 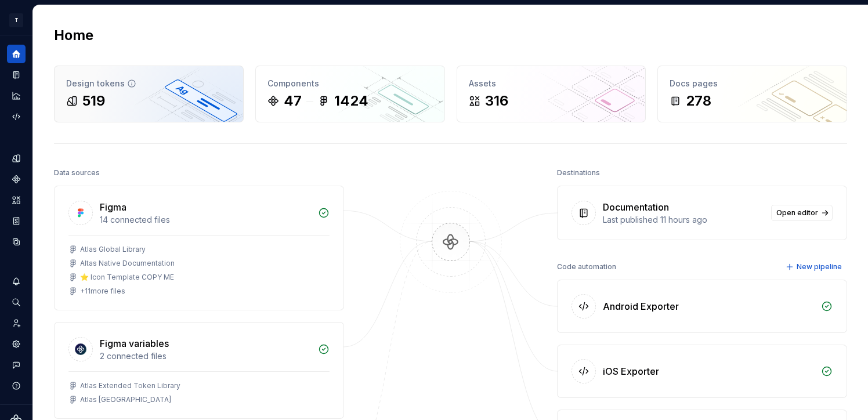 What do you see at coordinates (802, 213) in the screenshot?
I see `a: Open editor` at bounding box center [802, 213].